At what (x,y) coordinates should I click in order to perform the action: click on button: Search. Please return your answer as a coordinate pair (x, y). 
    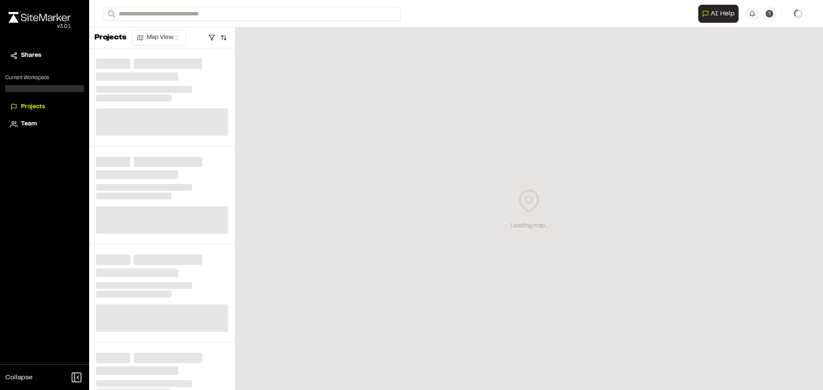
    Looking at the image, I should click on (111, 14).